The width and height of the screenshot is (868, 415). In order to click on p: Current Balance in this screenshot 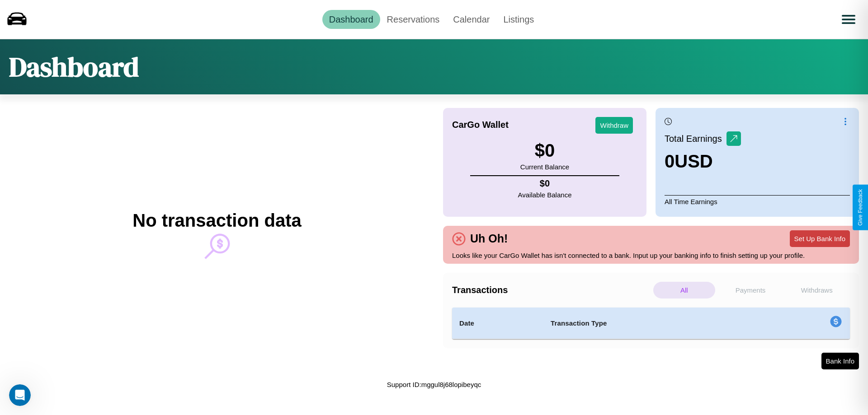, I will do `click(545, 166)`.